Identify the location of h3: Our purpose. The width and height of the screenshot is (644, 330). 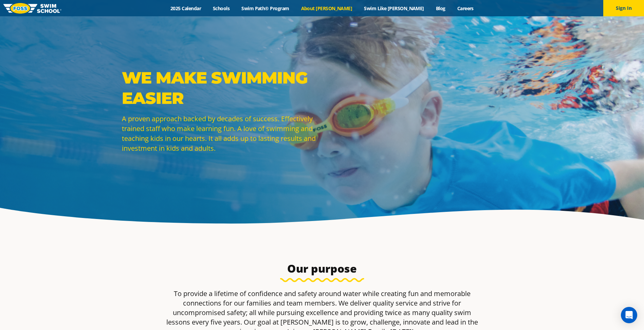
(322, 269).